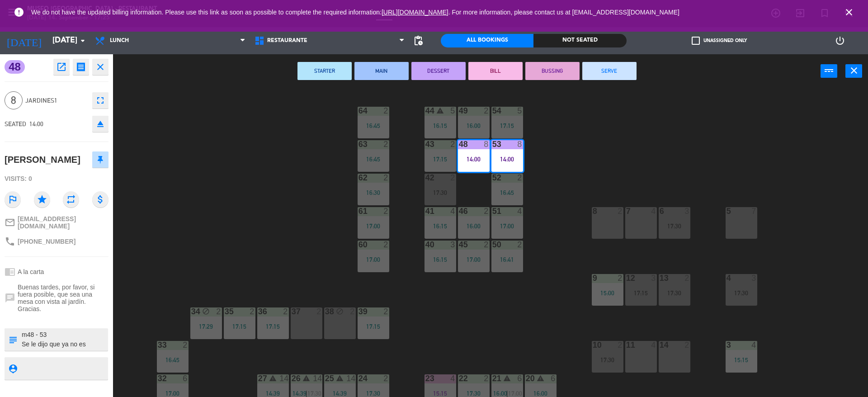 This screenshot has width=868, height=397. What do you see at coordinates (325, 312) in the screenshot?
I see `div: 38` at bounding box center [325, 312].